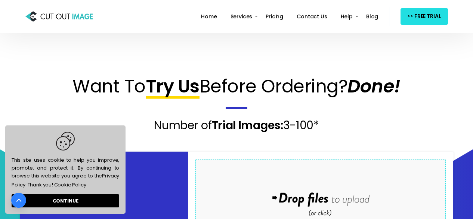 The width and height of the screenshot is (473, 219). I want to click on span: Before Ordering?, so click(273, 86).